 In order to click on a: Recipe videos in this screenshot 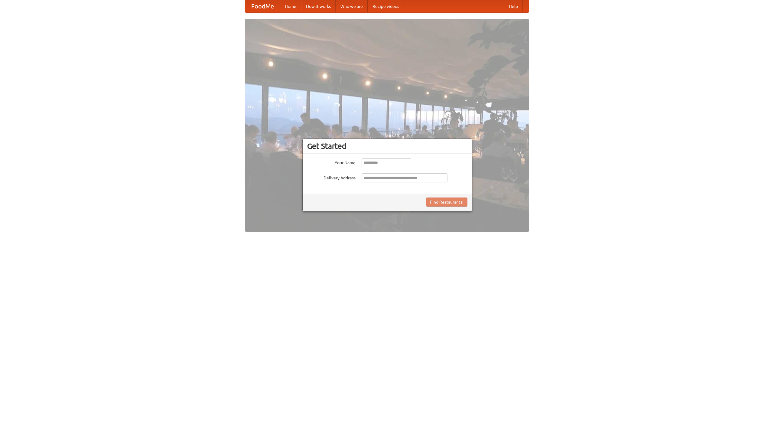, I will do `click(386, 6)`.